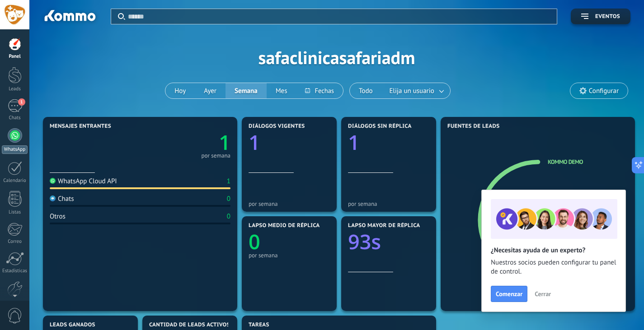 The width and height of the screenshot is (644, 330). I want to click on span: Lapso mayor de réplica, so click(383, 226).